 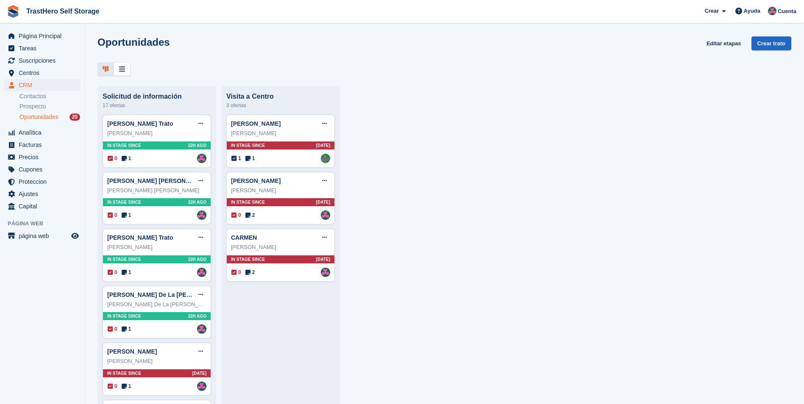 What do you see at coordinates (50, 106) in the screenshot?
I see `a: Prospecto` at bounding box center [50, 106].